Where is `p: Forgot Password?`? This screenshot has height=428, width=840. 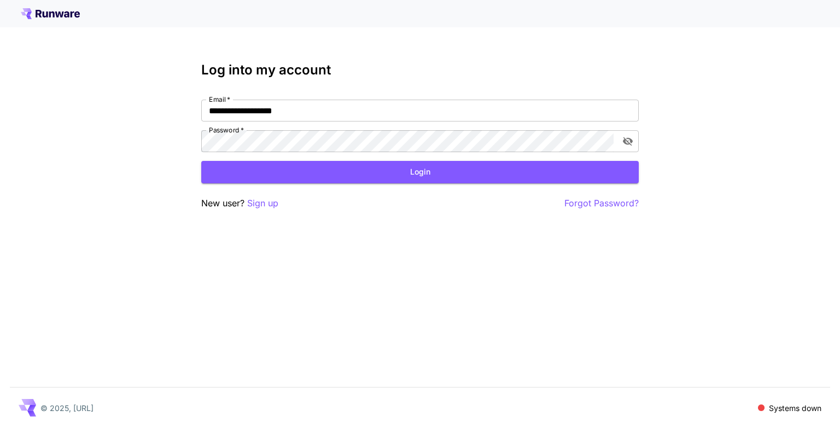
p: Forgot Password? is located at coordinates (601, 203).